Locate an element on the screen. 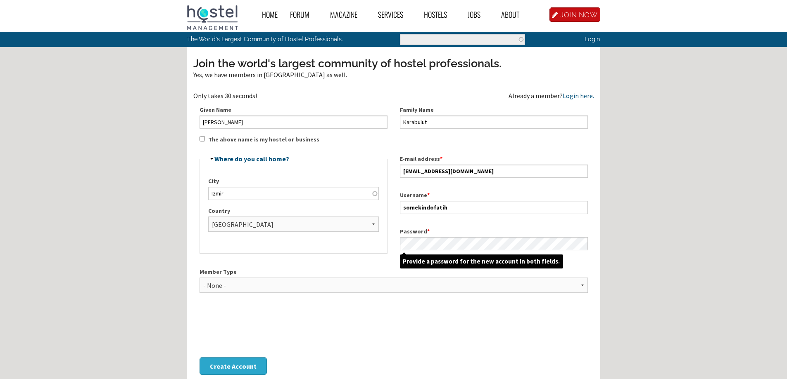 This screenshot has width=787, height=379. h3: Join the world's largest community of hostel professionals. is located at coordinates (393, 64).